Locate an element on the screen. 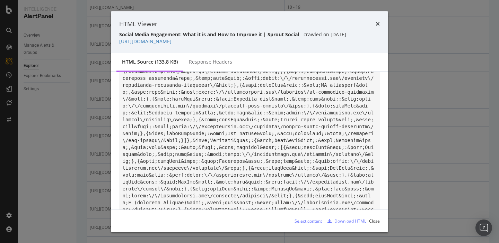 This screenshot has height=243, width=499. strong: Social Media Engagement: What it is and How to Improve it | Sprout Social is located at coordinates (209, 34).